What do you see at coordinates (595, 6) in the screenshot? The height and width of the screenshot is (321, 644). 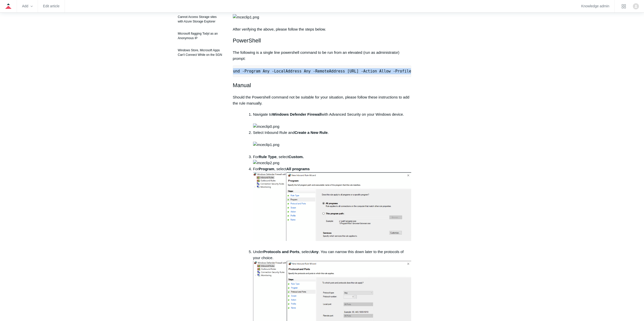 I see `a: Knowledge admin` at bounding box center [595, 6].